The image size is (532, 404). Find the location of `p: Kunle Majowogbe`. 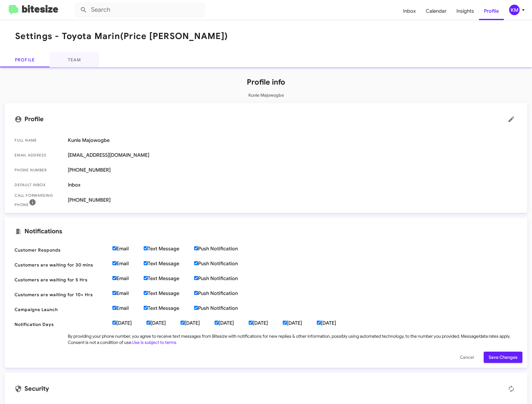

p: Kunle Majowogbe is located at coordinates (266, 95).